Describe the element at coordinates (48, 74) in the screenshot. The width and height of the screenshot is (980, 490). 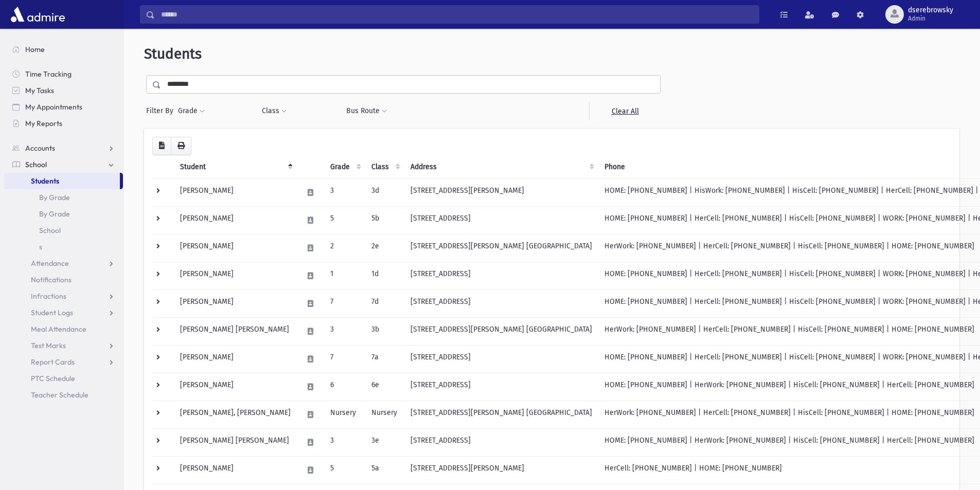
I see `span: Time Tracking` at that location.